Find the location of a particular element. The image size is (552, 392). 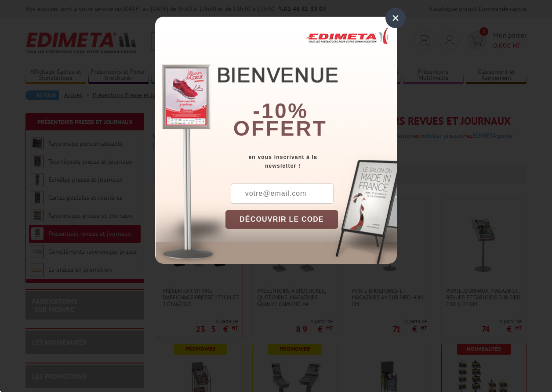

div: en vous inscrivant à la newsletter ! is located at coordinates (311, 162).